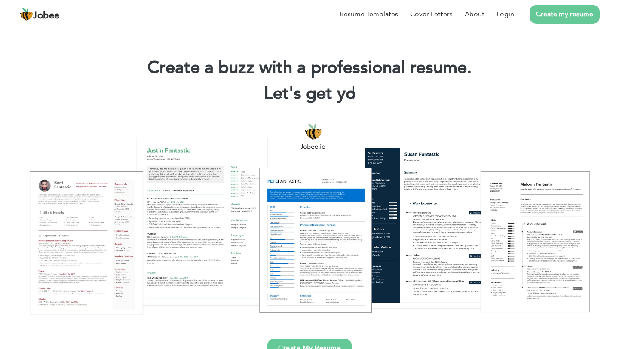  Describe the element at coordinates (26, 14) in the screenshot. I see `img: jobee.io` at that location.